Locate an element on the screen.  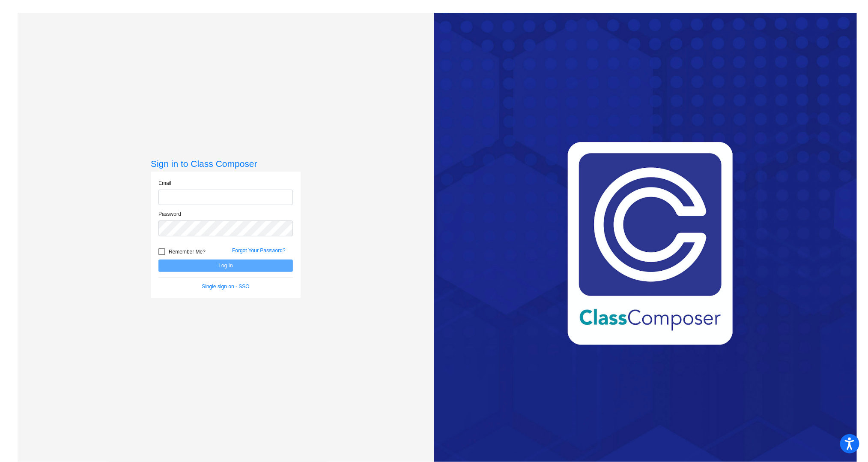
label: Password is located at coordinates (170, 214).